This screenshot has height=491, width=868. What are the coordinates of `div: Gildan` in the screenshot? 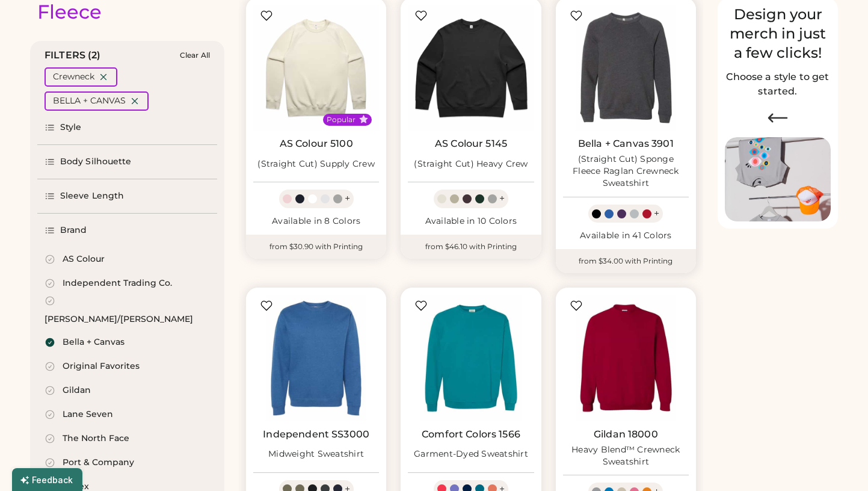 It's located at (77, 390).